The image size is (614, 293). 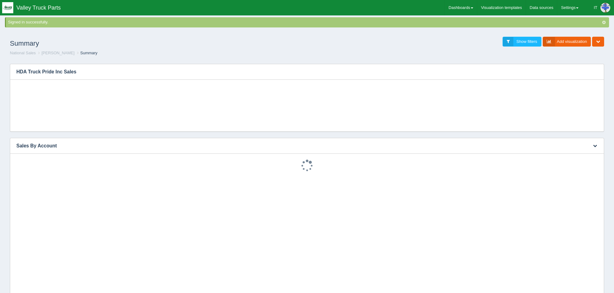 I want to click on a: National Sales, so click(x=23, y=53).